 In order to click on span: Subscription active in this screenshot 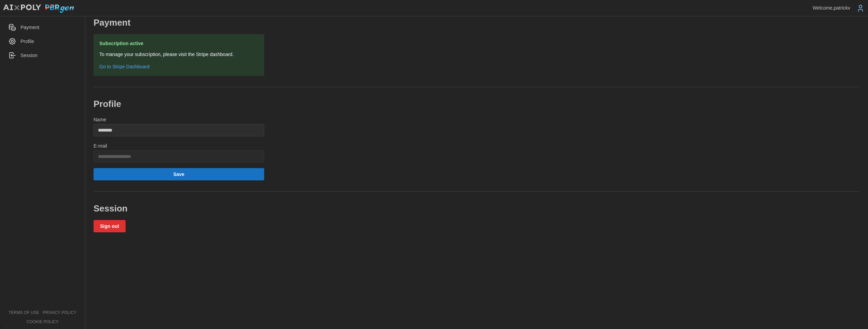, I will do `click(121, 43)`.